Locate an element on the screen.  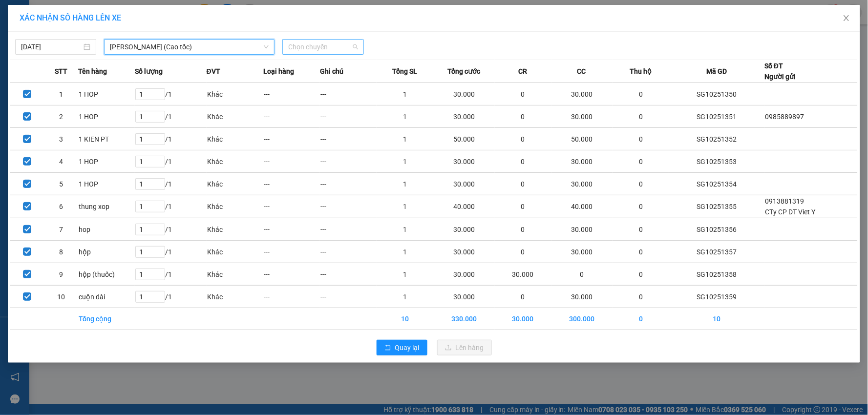
td: SG10251354 is located at coordinates (716, 184).